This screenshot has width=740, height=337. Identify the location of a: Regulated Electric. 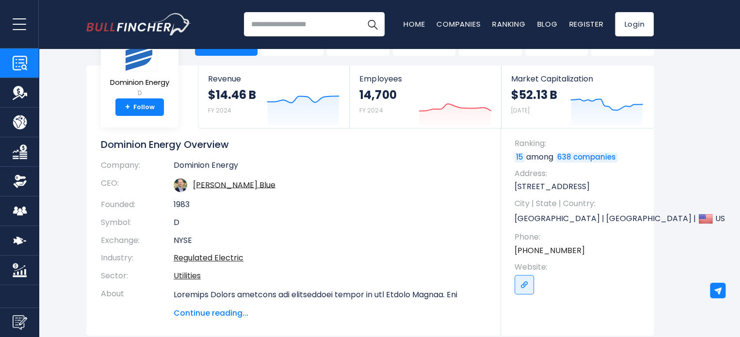
(208, 257).